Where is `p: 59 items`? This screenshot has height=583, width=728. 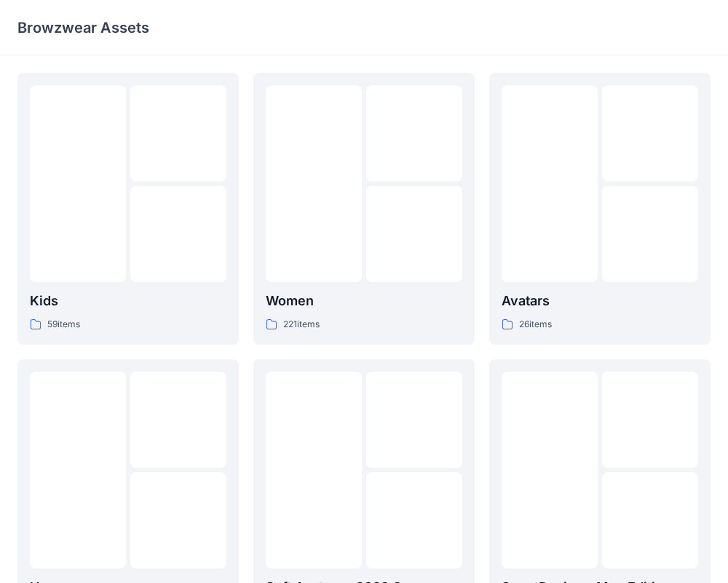 p: 59 items is located at coordinates (63, 324).